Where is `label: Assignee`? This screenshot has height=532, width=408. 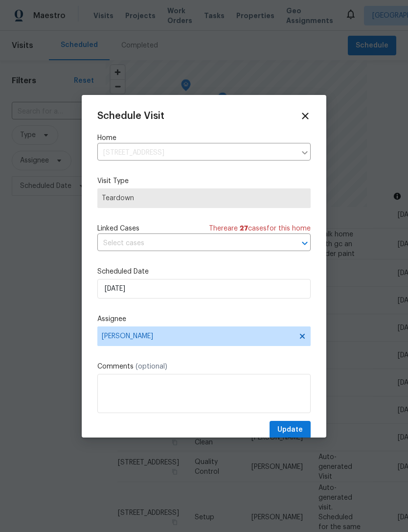 label: Assignee is located at coordinates (204, 319).